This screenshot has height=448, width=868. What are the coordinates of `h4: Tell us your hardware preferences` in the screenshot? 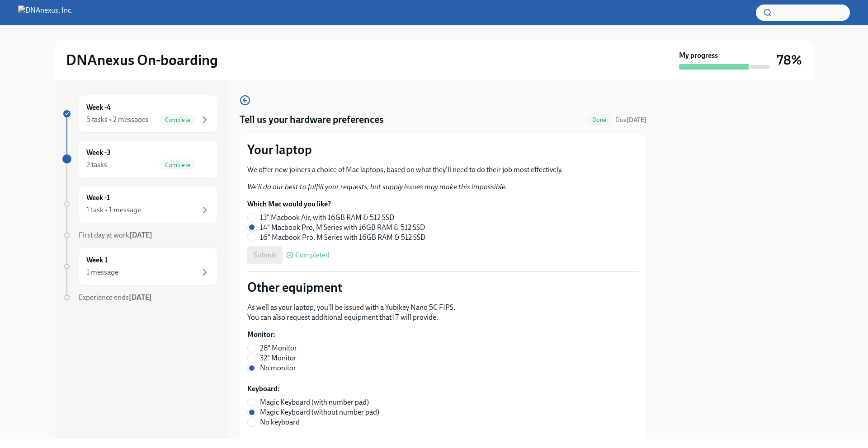 It's located at (312, 119).